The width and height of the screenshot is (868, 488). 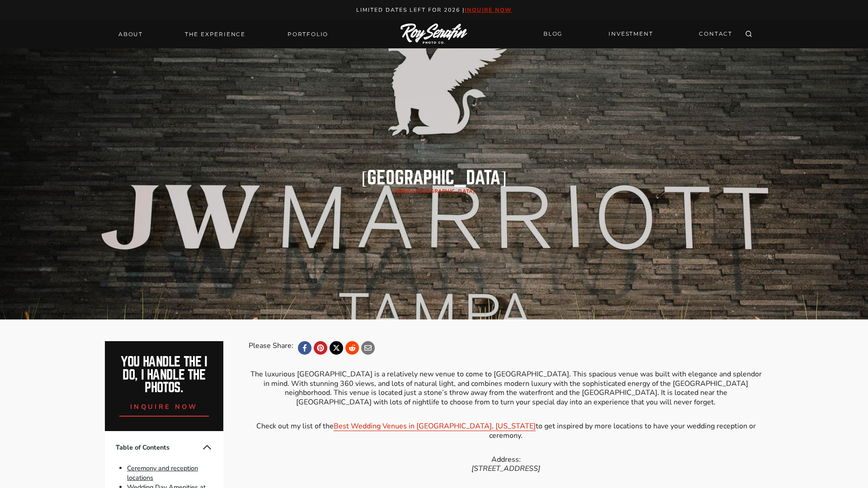 I want to click on a: Reddit, so click(x=352, y=348).